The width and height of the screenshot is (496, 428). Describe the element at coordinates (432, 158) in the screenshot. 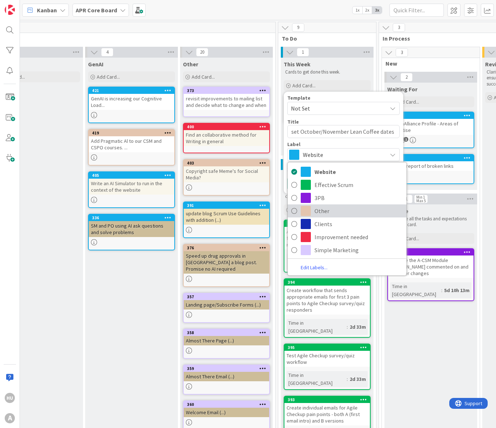

I see `div: 413` at that location.